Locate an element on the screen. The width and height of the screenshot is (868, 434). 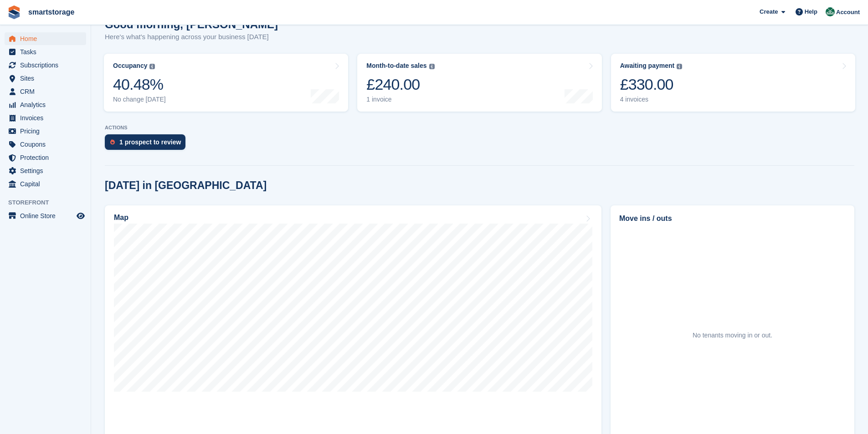
span: Home is located at coordinates (47, 39).